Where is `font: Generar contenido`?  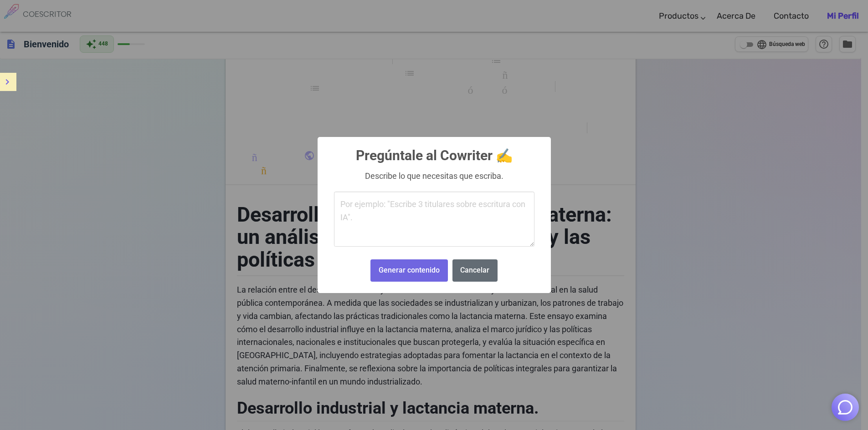
font: Generar contenido is located at coordinates (409, 270).